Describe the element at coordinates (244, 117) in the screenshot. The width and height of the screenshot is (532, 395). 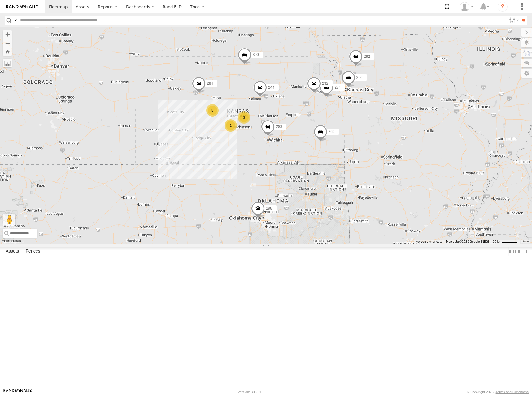
I see `div: 3` at that location.